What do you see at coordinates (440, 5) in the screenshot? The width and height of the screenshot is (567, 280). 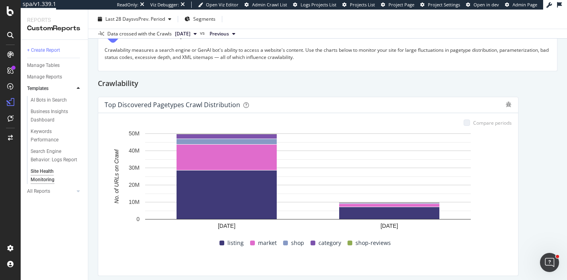 I see `a: Project Settings` at bounding box center [440, 5].